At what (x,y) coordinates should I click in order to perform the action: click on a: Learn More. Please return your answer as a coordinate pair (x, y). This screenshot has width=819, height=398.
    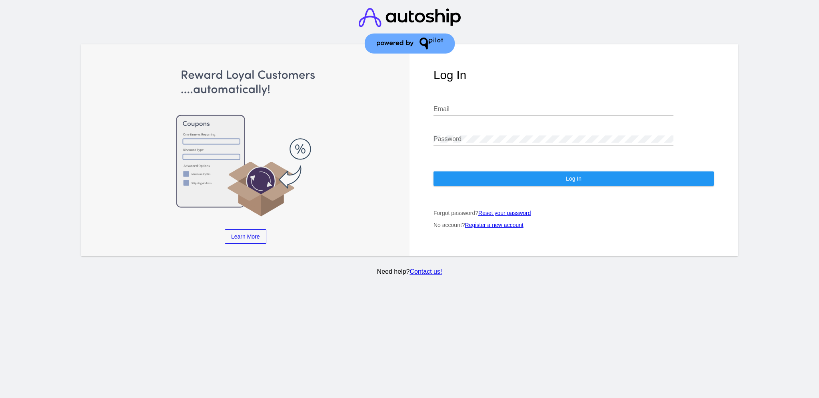
    Looking at the image, I should click on (245, 237).